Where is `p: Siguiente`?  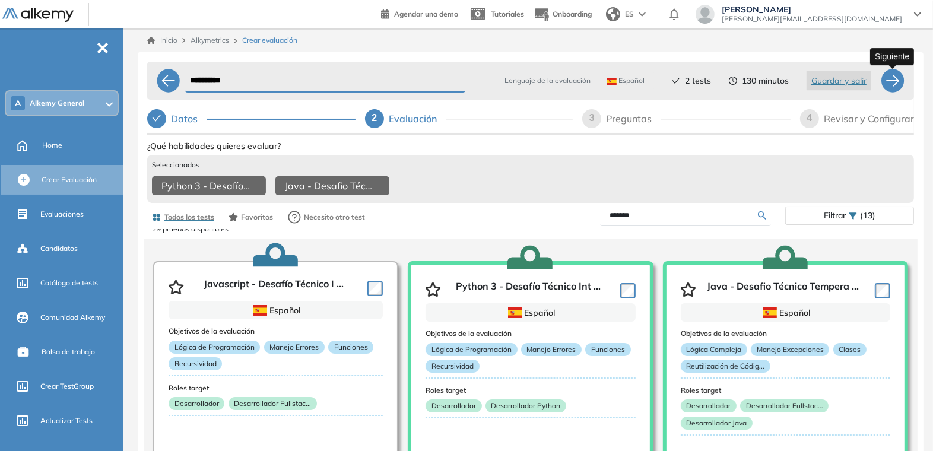
p: Siguiente is located at coordinates (892, 56).